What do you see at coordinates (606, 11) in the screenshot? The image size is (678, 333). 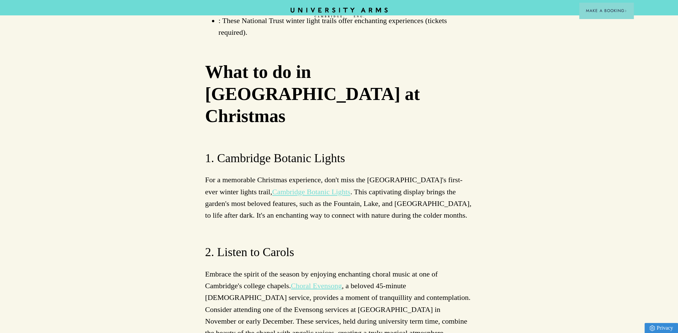 I see `button: Make a BookingArrow icon` at bounding box center [606, 11].